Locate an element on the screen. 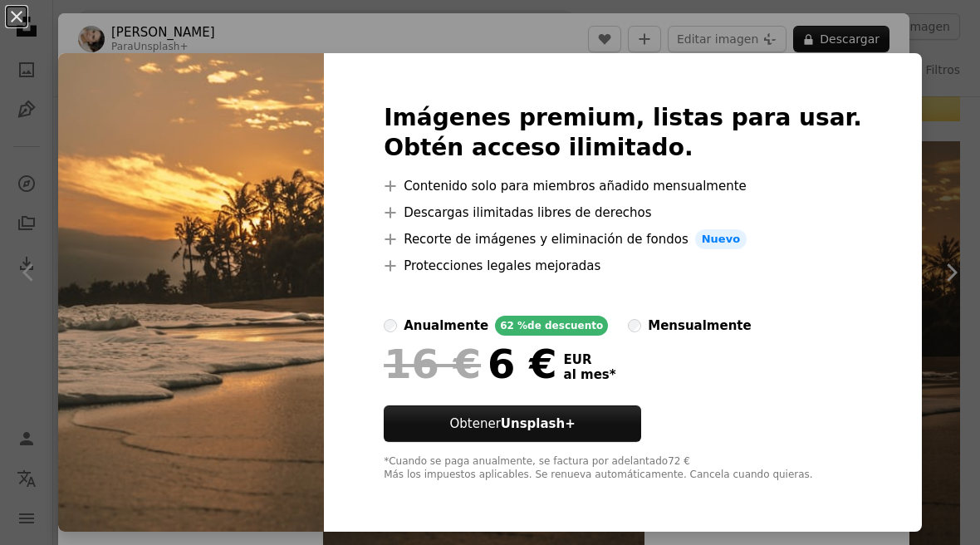  li: Contenido solo para miembros añadido mensualmente is located at coordinates (622, 186).